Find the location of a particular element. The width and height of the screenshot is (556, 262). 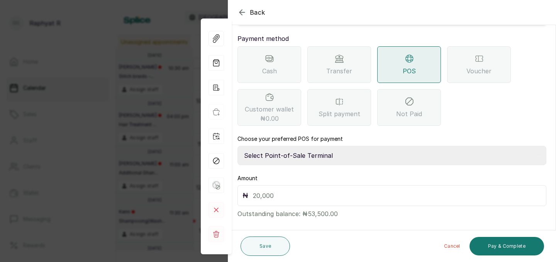

span: Cash is located at coordinates (269, 71).